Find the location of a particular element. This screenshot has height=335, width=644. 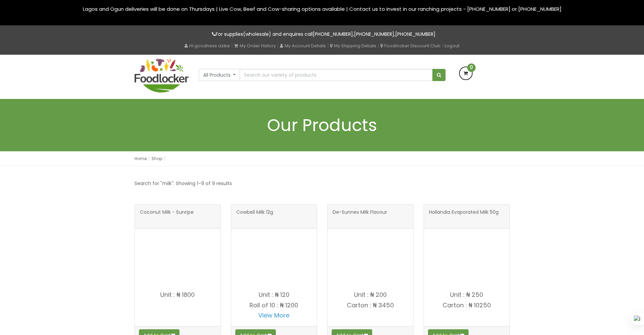

a: Logout is located at coordinates (452, 46).